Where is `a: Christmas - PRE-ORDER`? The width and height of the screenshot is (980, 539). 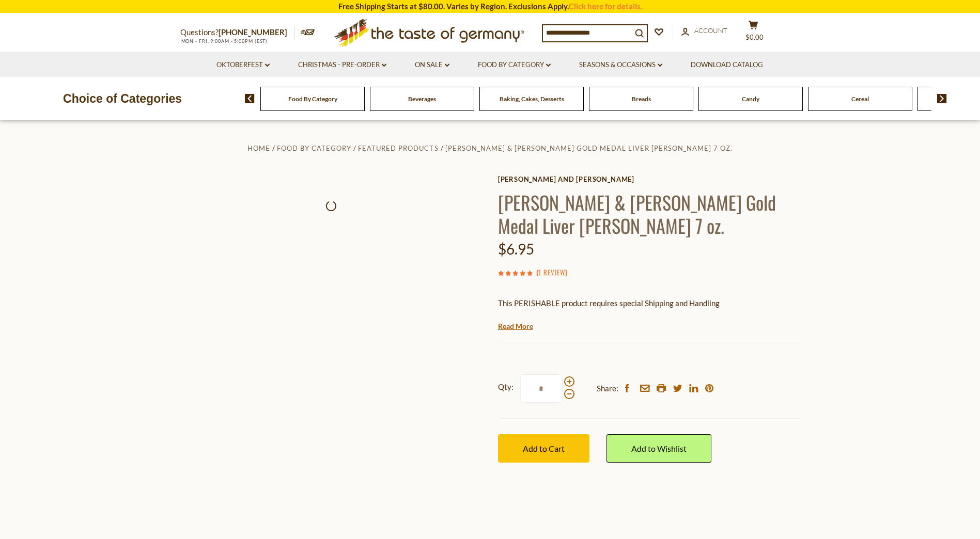
a: Christmas - PRE-ORDER is located at coordinates (342, 65).